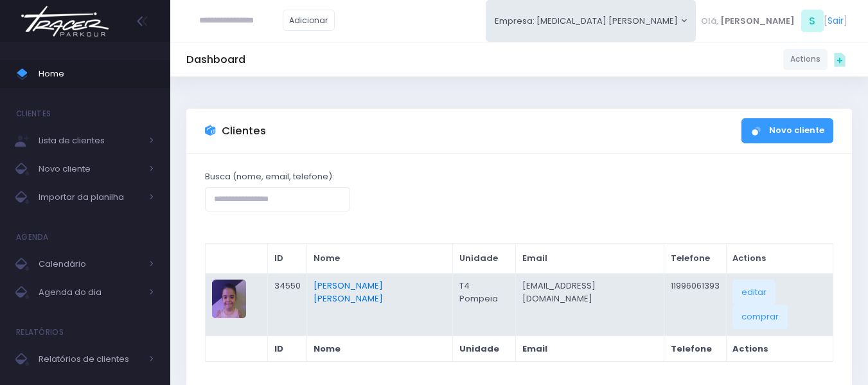  I want to click on span: Agenda do dia, so click(90, 292).